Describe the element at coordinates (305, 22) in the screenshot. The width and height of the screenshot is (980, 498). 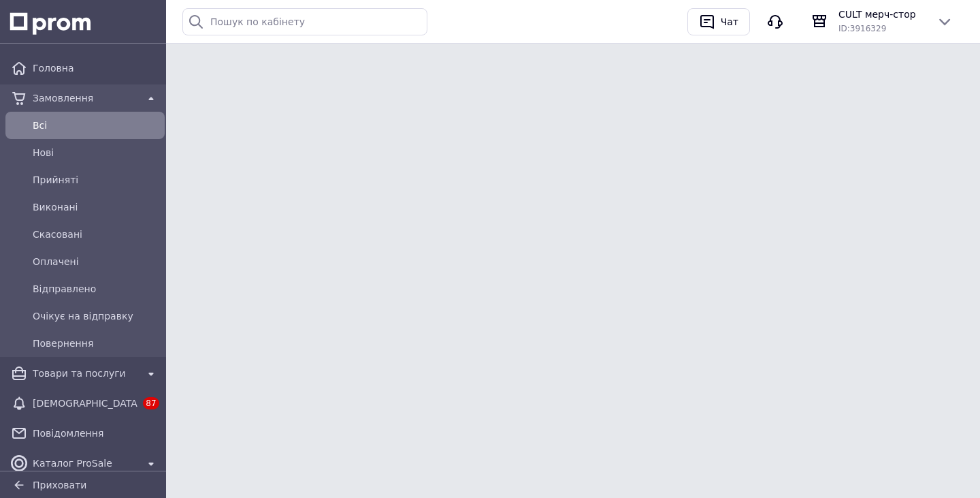
I see `input: Пошук по кабінету` at that location.